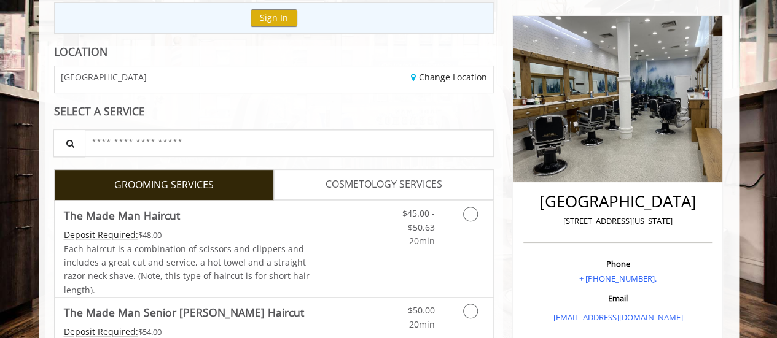  What do you see at coordinates (274, 18) in the screenshot?
I see `button: Sign In` at bounding box center [274, 18].